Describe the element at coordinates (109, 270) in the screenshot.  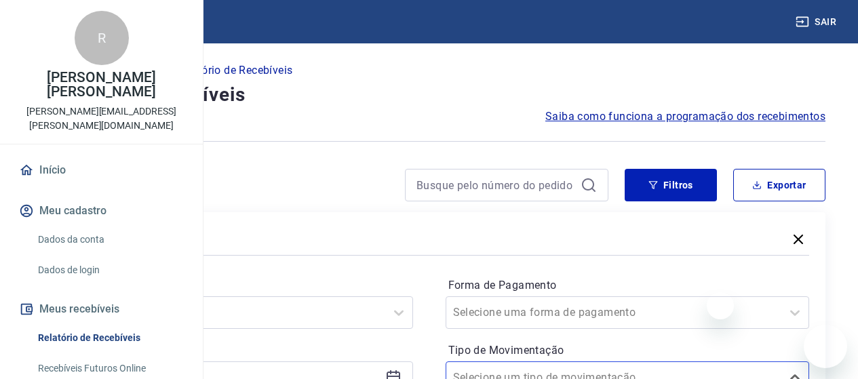
I see `a: Dados de login` at that location.